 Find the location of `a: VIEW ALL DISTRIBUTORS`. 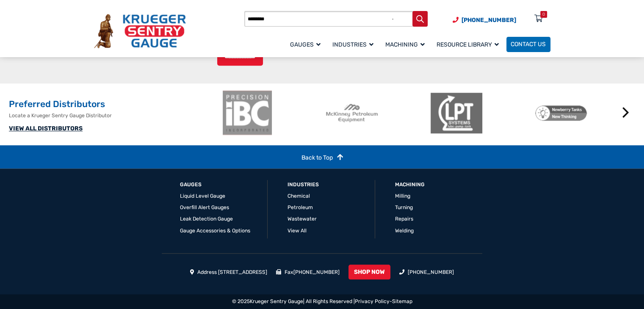

a: VIEW ALL DISTRIBUTORS is located at coordinates (46, 128).